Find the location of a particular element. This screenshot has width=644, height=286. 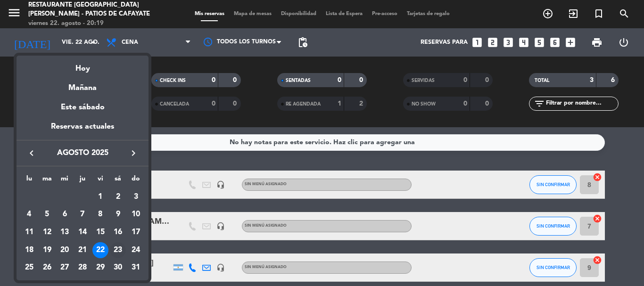

td: 13 de agosto de 2025 is located at coordinates (64, 233).